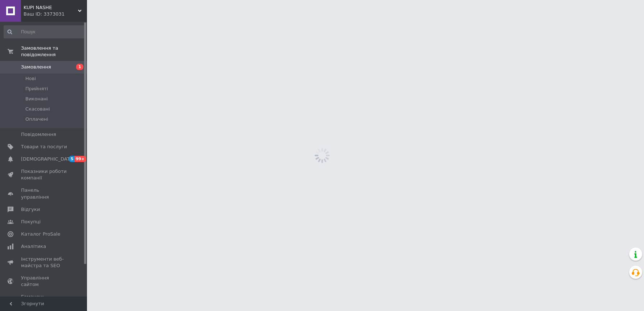 The width and height of the screenshot is (644, 311). I want to click on span: Нові, so click(31, 79).